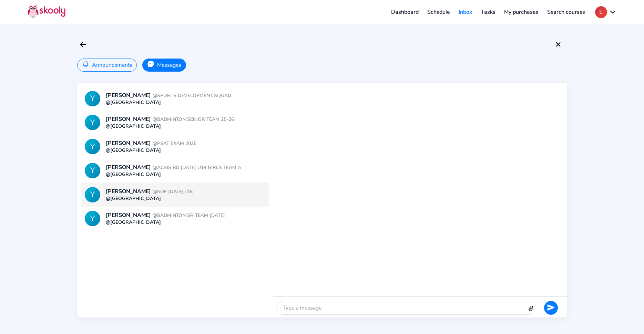 The width and height of the screenshot is (644, 334). I want to click on a: Search courses, so click(566, 12).